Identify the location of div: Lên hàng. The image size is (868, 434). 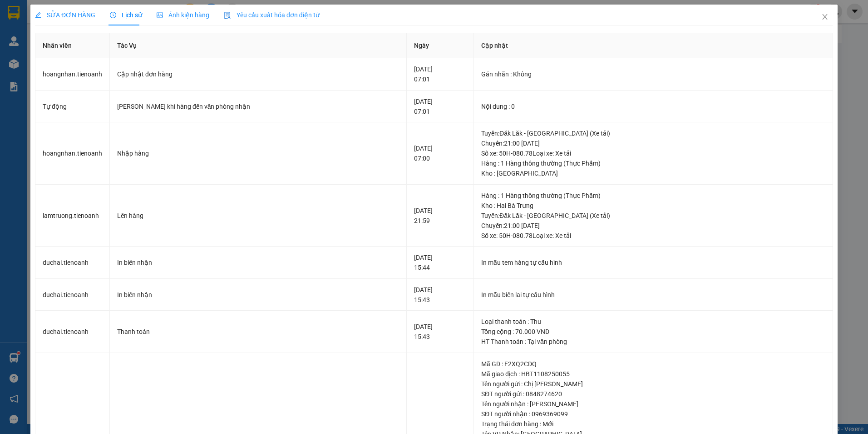
(258, 215).